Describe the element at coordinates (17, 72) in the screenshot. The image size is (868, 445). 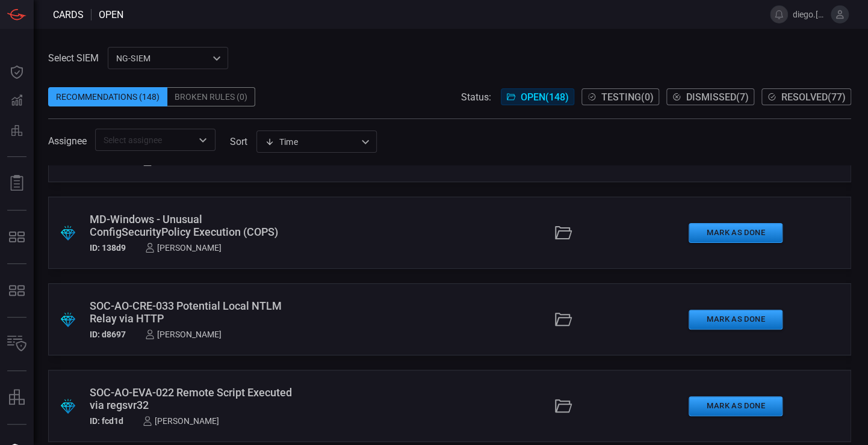
I see `button: Dashboard` at that location.